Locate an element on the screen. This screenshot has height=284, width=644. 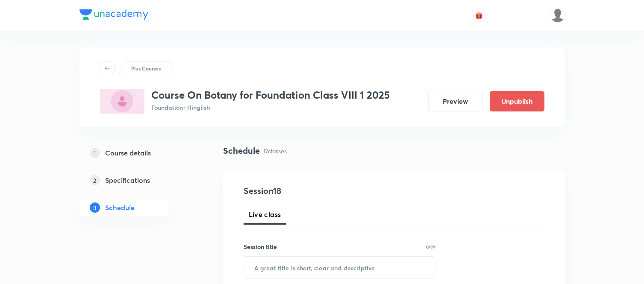
h4: Session 18 is located at coordinates (321, 191).